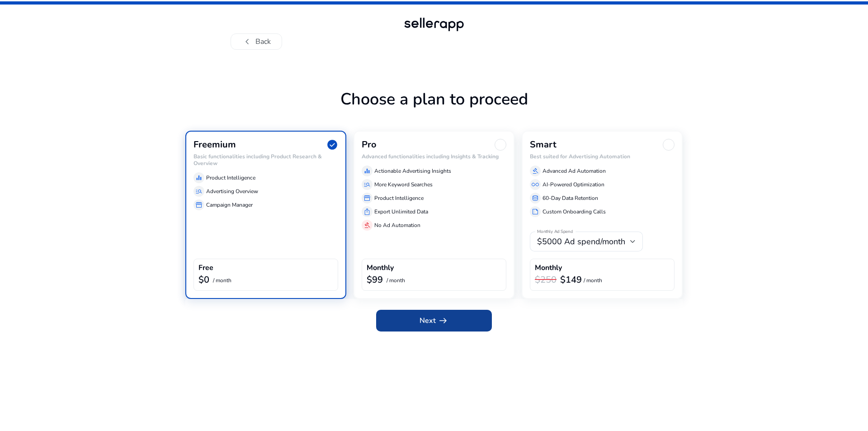 This screenshot has width=868, height=431. Describe the element at coordinates (434, 321) in the screenshot. I see `span: Next` at that location.